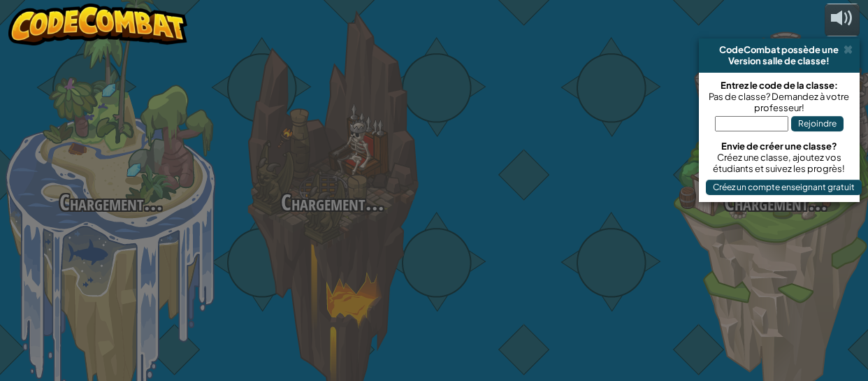 The height and width of the screenshot is (381, 868). Describe the element at coordinates (783, 188) in the screenshot. I see `button: Créez un compte enseignant gratuit` at that location.